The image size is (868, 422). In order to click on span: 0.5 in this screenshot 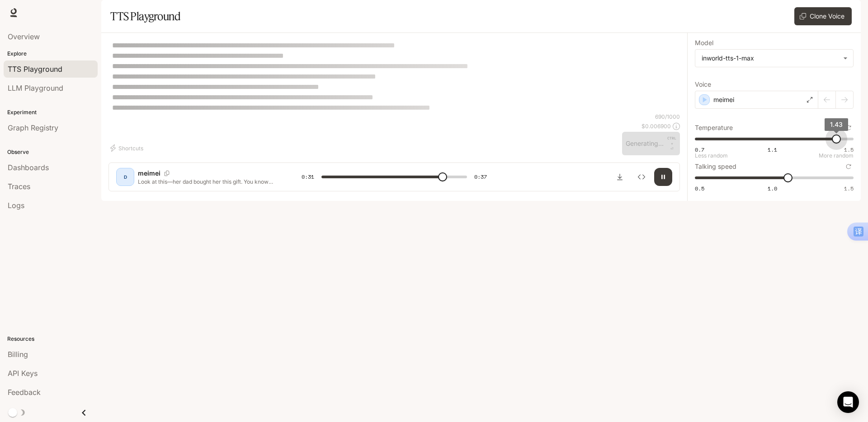, I will do `click(699, 189)`.